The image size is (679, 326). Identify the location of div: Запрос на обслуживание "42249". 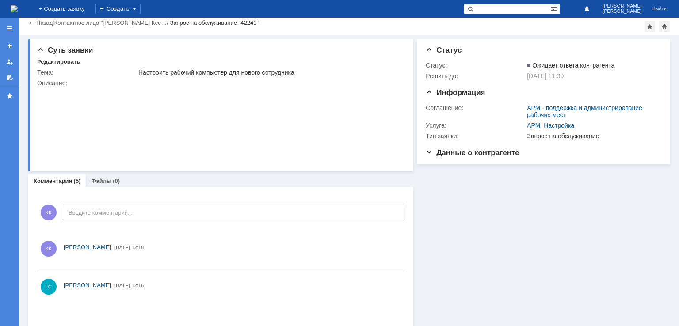
(214, 23).